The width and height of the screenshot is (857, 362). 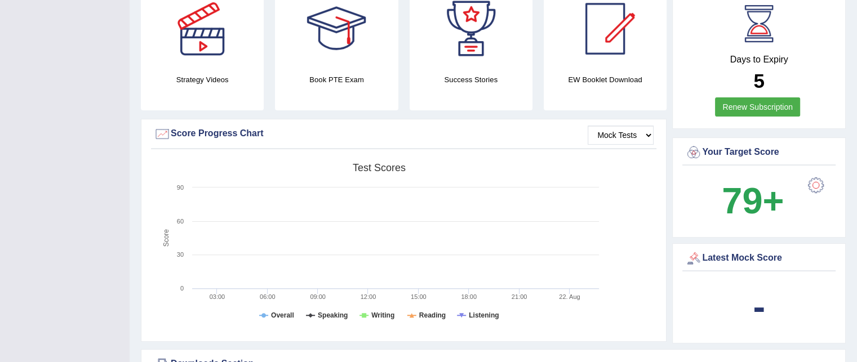 What do you see at coordinates (519, 297) in the screenshot?
I see `text: 21:00` at bounding box center [519, 297].